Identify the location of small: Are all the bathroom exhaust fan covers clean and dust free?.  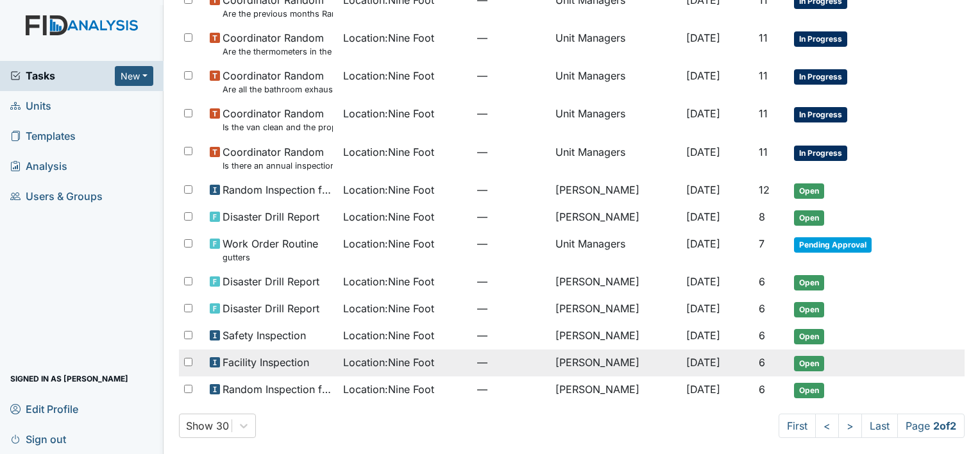
(278, 89).